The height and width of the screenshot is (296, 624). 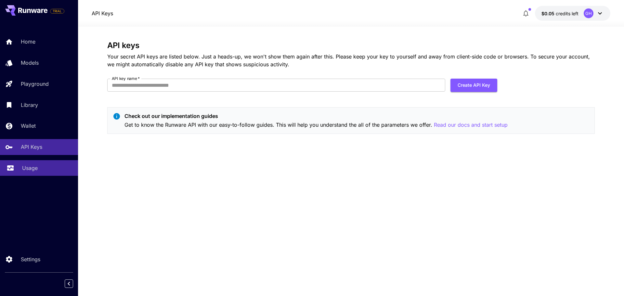 I want to click on p: Your secret API keys are listed below. Just a heads-up, we won't show them again after this. Plea..., so click(x=351, y=60).